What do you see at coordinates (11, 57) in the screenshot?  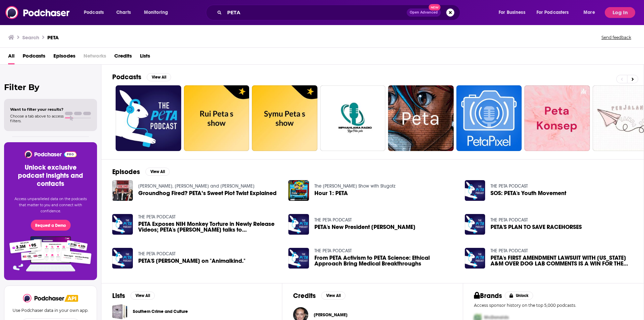 I see `span: All` at bounding box center [11, 57].